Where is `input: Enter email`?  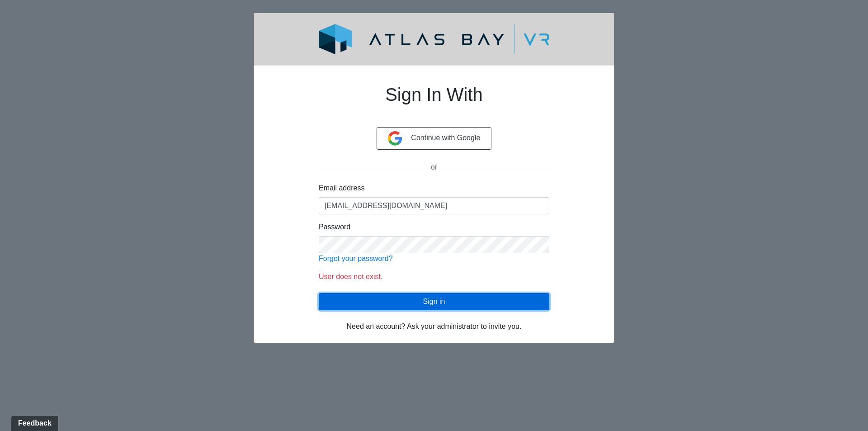
input: Enter email is located at coordinates (434, 206).